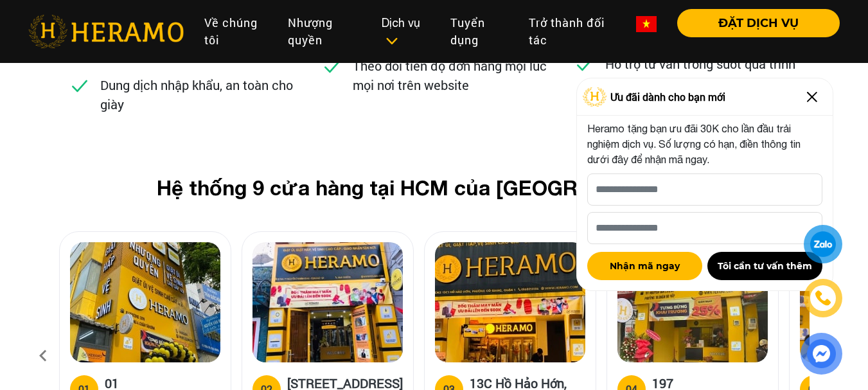 Image resolution: width=868 pixels, height=390 pixels. Describe the element at coordinates (325, 32) in the screenshot. I see `a: Nhượng quyền` at that location.